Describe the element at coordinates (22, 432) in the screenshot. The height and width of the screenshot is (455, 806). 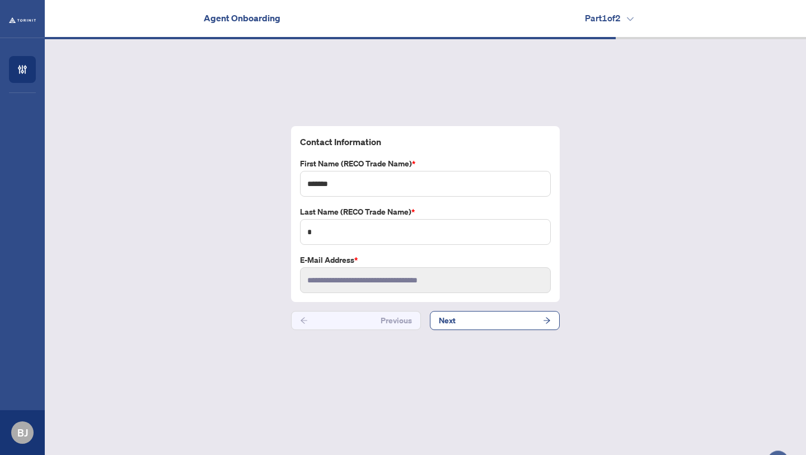
I see `span: BJ` at that location.